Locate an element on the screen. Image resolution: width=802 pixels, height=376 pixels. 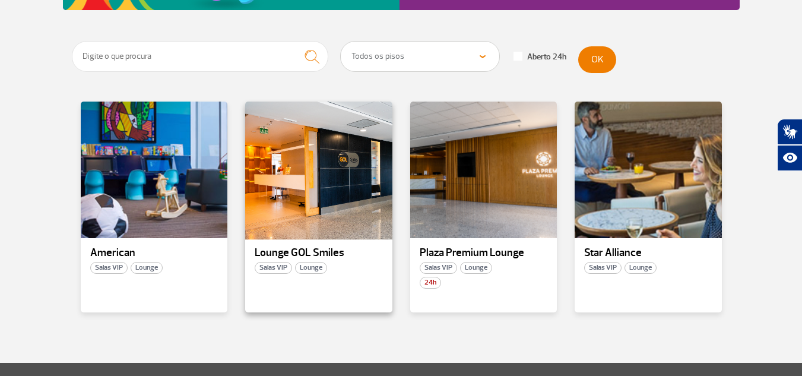
label: Aberto 24h is located at coordinates (540, 57).